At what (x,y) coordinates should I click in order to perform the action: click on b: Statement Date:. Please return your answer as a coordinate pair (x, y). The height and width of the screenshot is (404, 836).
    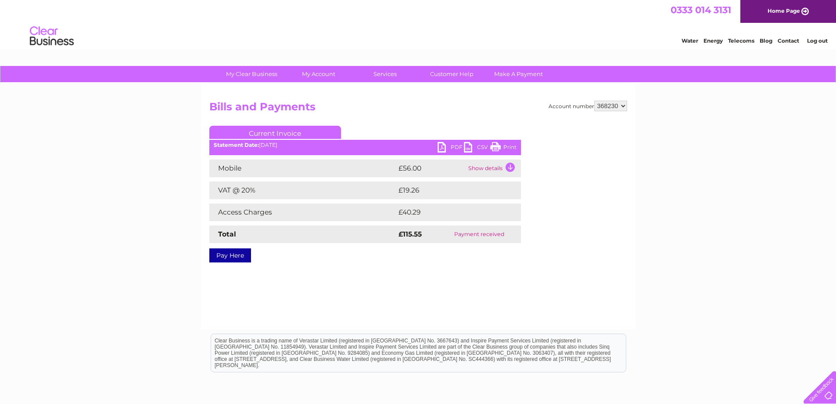
    Looking at the image, I should click on (236, 144).